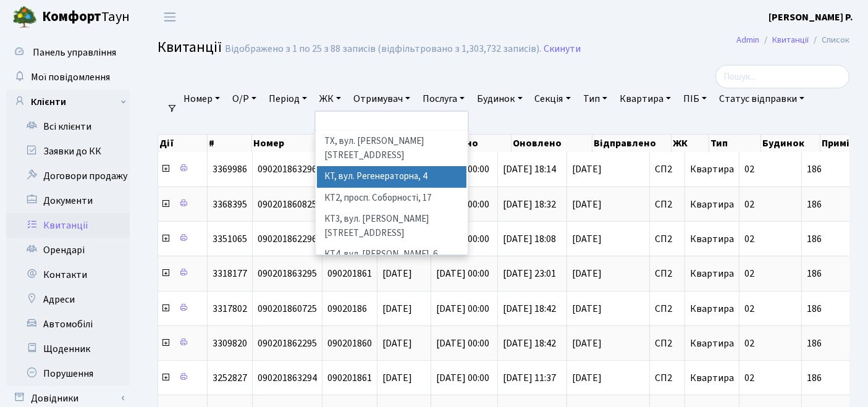 This screenshot has height=407, width=868. I want to click on a: Орендарі, so click(68, 250).